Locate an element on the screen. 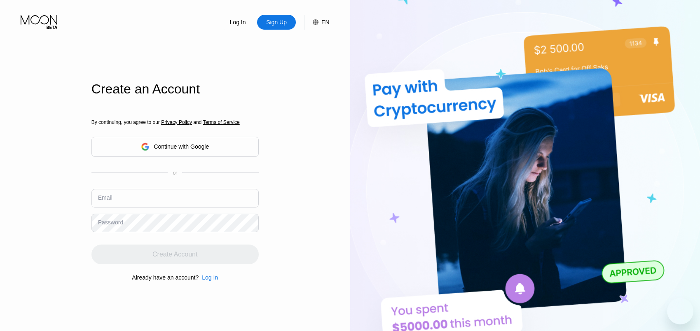 This screenshot has height=331, width=700. div: Password is located at coordinates (110, 222).